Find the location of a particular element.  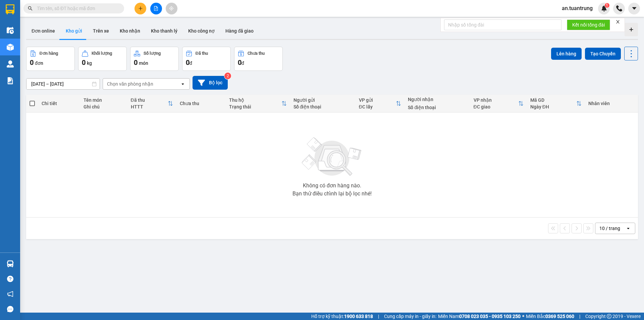

div: Người gửi is located at coordinates (322, 100).